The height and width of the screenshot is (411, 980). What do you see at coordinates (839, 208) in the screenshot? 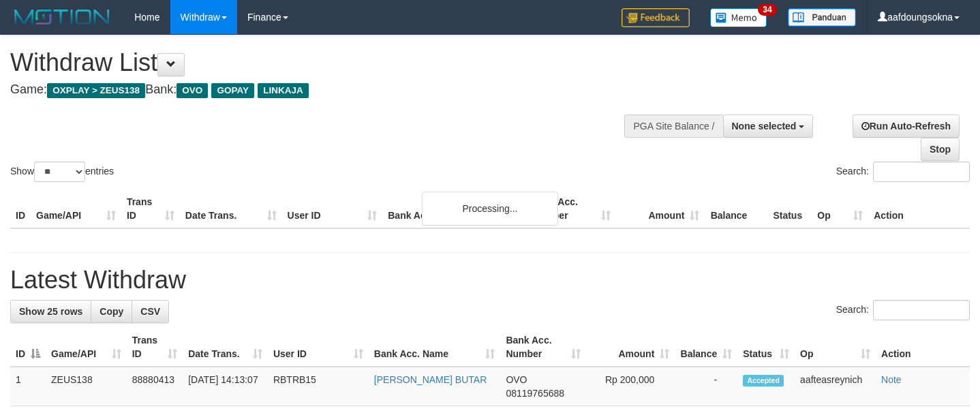
I see `th: Op` at bounding box center [839, 208].